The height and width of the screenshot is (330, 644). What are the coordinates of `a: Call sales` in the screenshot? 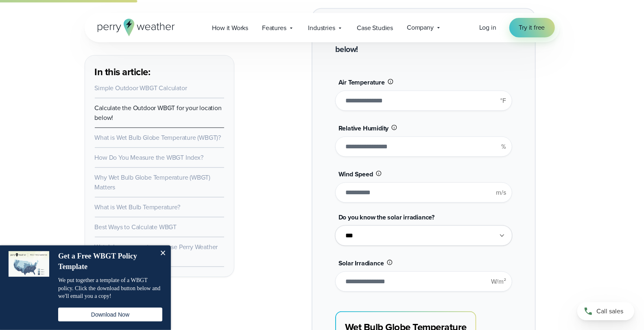 It's located at (606, 311).